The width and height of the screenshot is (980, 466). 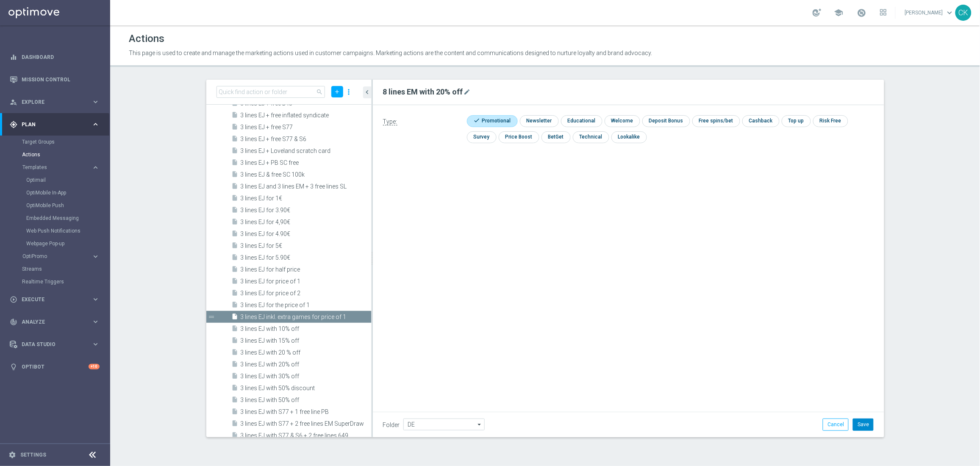 What do you see at coordinates (55, 269) in the screenshot?
I see `a: Streams` at bounding box center [55, 269].